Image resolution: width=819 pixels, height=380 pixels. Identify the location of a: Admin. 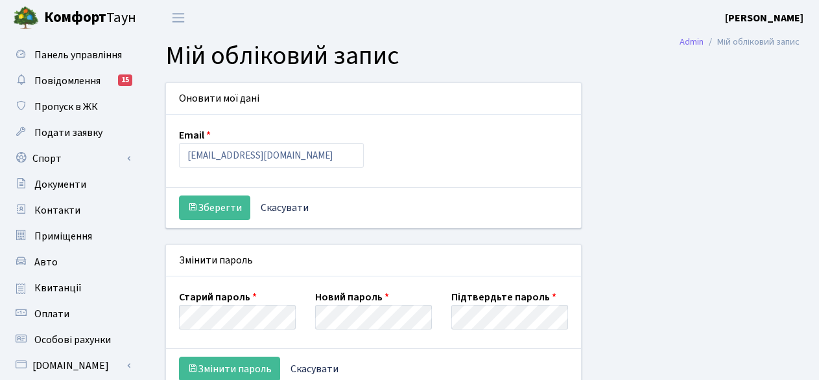
(691, 41).